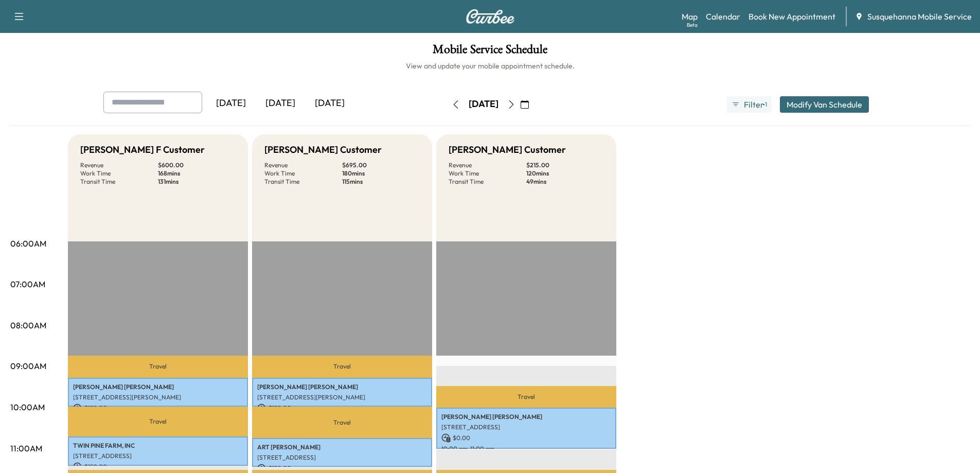 This screenshot has width=980, height=473. What do you see at coordinates (381, 181) in the screenshot?
I see `p: 115 mins` at bounding box center [381, 181].